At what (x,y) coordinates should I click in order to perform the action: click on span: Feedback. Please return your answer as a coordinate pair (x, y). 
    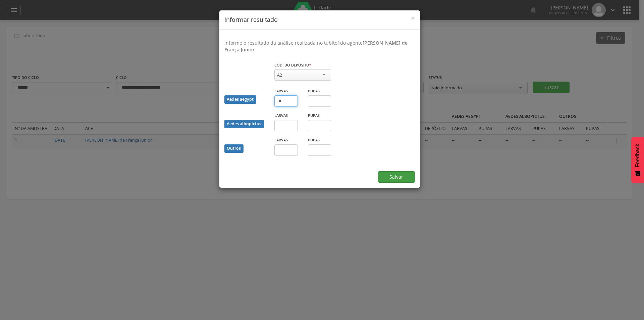
    Looking at the image, I should click on (637, 156).